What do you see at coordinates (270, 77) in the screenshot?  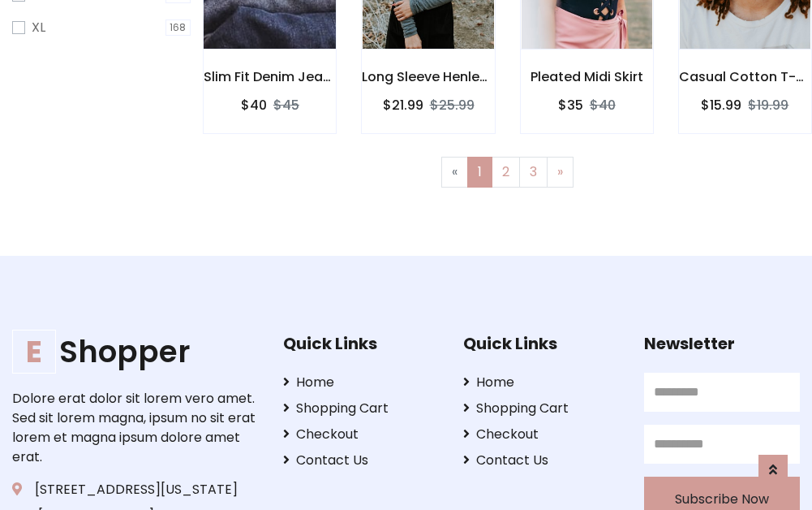 I see `h6: Slim Fit Denim Jeans` at bounding box center [270, 77].